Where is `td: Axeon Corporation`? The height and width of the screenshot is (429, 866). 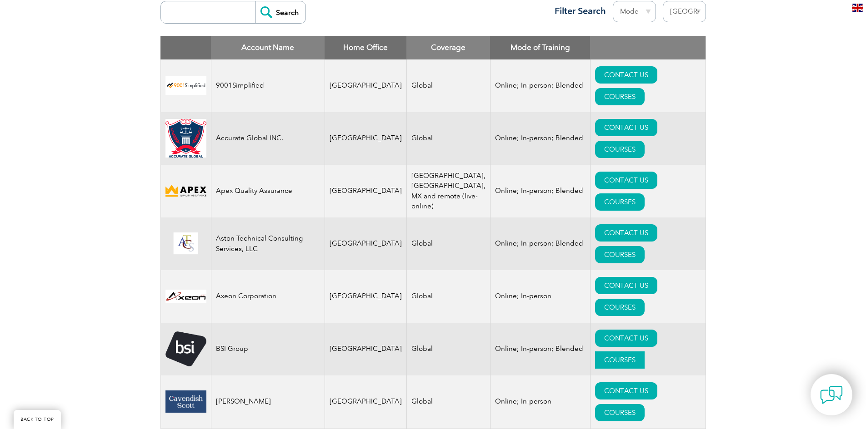 td: Axeon Corporation is located at coordinates (268, 297).